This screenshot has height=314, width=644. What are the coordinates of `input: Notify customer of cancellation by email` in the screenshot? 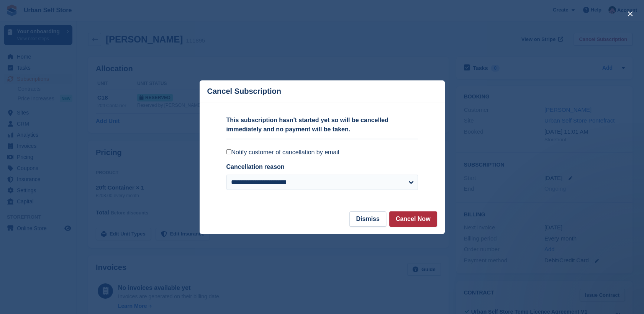 It's located at (229, 151).